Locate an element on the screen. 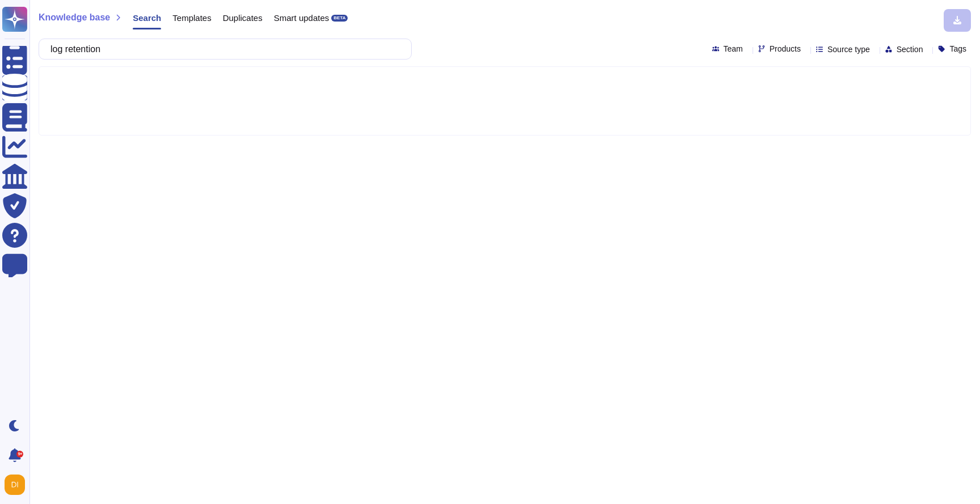  span: Smart updates is located at coordinates (302, 17).